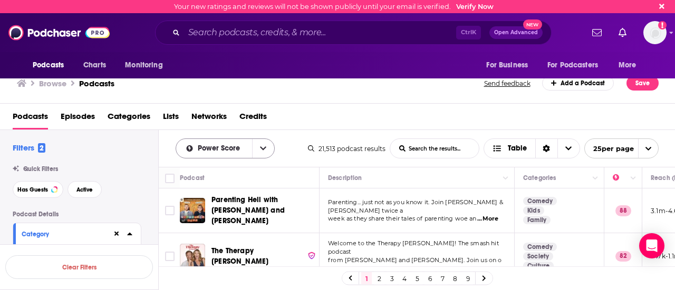  Describe the element at coordinates (623, 211) in the screenshot. I see `p: 88` at that location.